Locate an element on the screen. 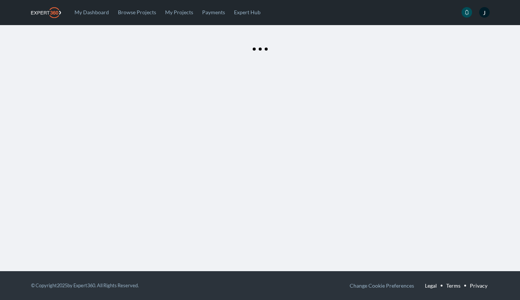 This screenshot has height=300, width=520. svg: icon is located at coordinates (467, 12).